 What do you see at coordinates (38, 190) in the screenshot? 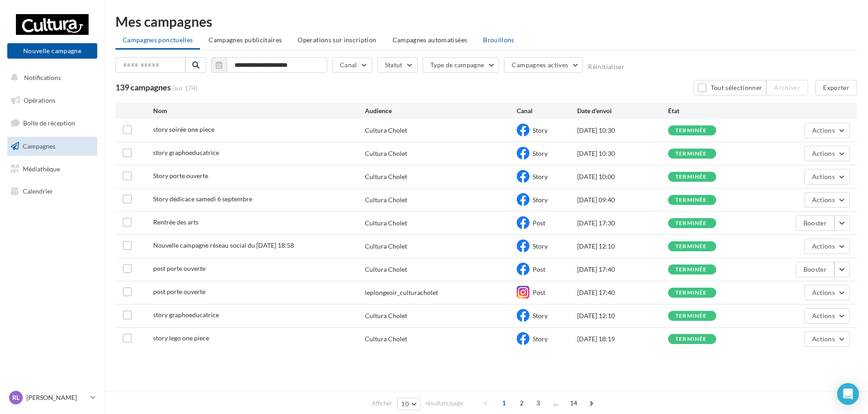
I see `span: Calendrier` at bounding box center [38, 190].